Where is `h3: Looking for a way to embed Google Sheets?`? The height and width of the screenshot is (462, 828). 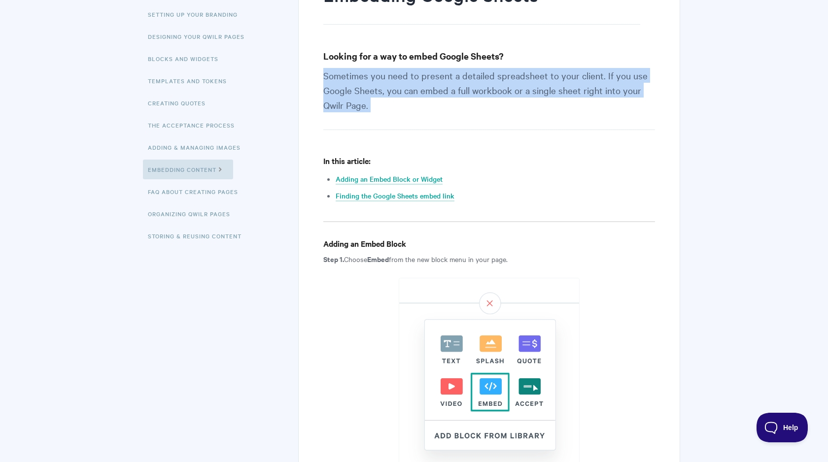 h3: Looking for a way to embed Google Sheets? is located at coordinates (489, 56).